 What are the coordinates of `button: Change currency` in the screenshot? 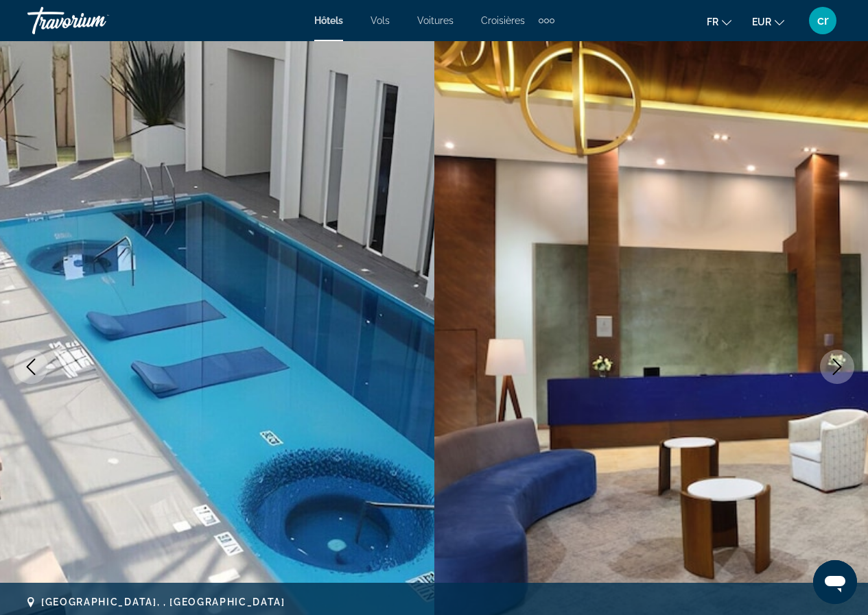 It's located at (768, 21).